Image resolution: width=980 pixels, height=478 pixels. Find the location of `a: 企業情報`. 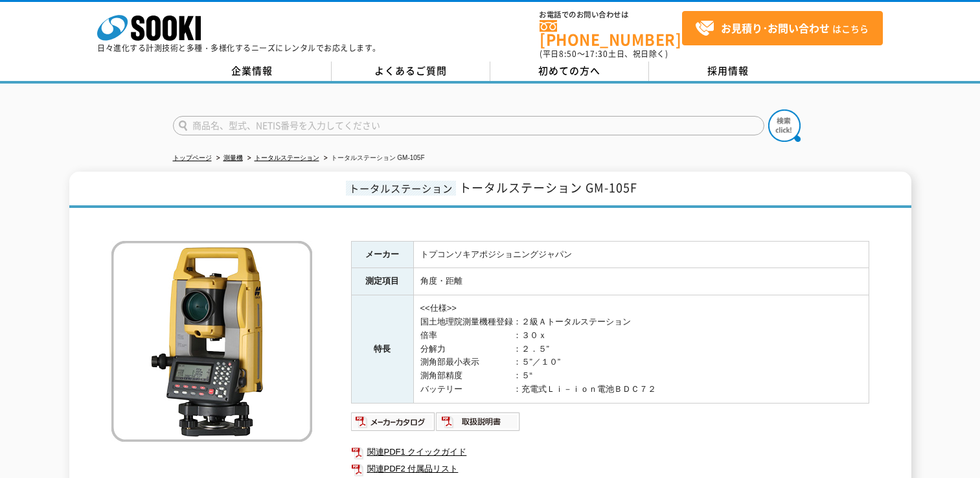

a: 企業情報 is located at coordinates (252, 71).